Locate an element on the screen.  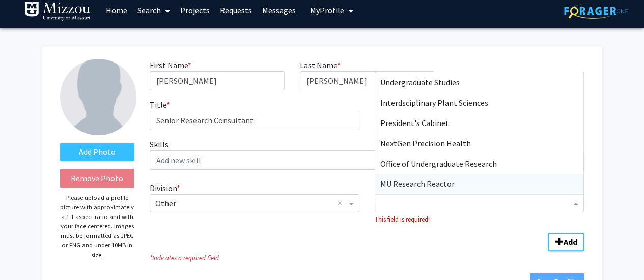
span: Clear all is located at coordinates (341, 203).